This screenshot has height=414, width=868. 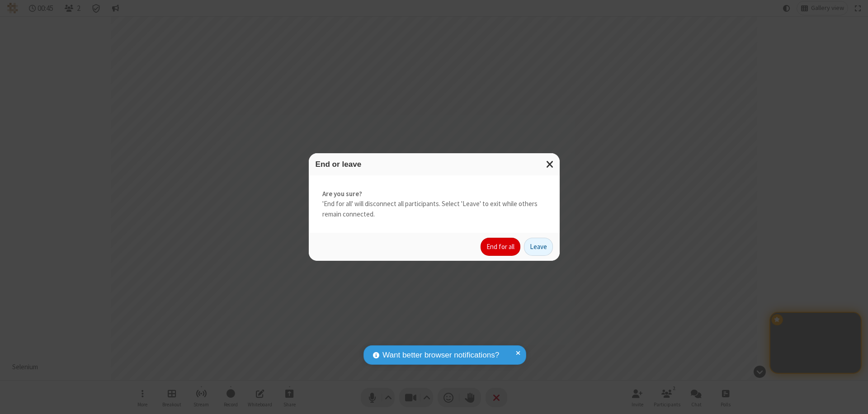 I want to click on span: Want better browser notifications?, so click(x=441, y=355).